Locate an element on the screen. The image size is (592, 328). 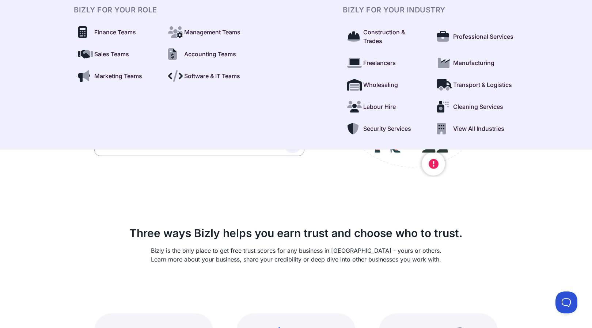
span: Software & IT Teams is located at coordinates (212, 76).